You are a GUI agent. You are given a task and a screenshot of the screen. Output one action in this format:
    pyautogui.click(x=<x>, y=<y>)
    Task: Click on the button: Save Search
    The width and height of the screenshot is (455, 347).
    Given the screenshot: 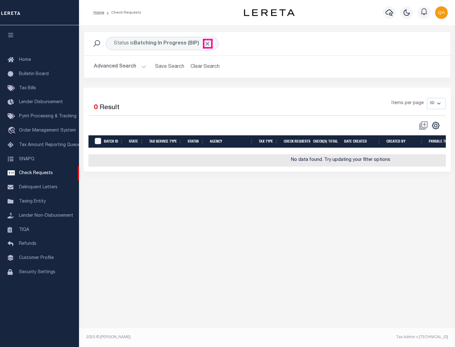 What is the action you would take?
    pyautogui.click(x=170, y=67)
    